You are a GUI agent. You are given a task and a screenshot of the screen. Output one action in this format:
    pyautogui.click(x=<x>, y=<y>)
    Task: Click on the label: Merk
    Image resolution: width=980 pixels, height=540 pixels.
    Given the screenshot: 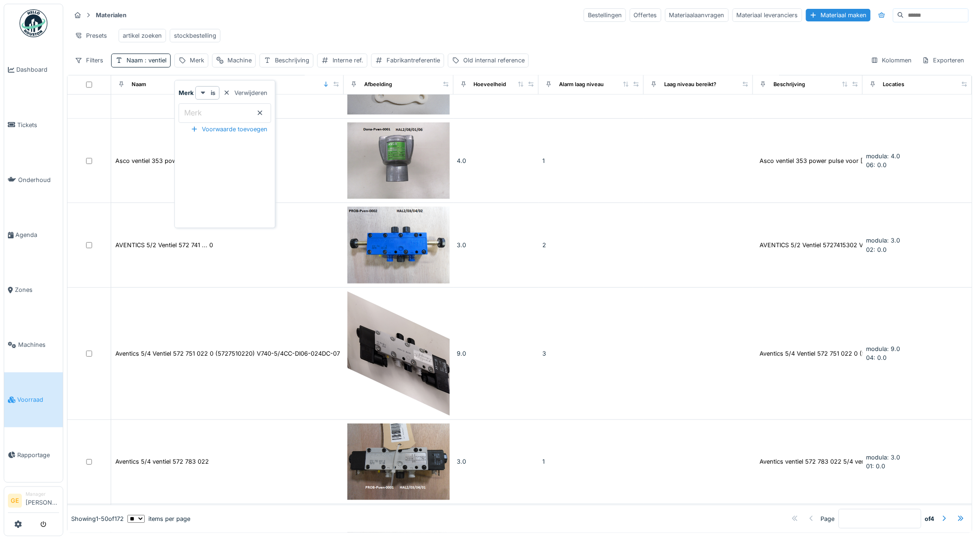 What is the action you would take?
    pyautogui.click(x=193, y=112)
    